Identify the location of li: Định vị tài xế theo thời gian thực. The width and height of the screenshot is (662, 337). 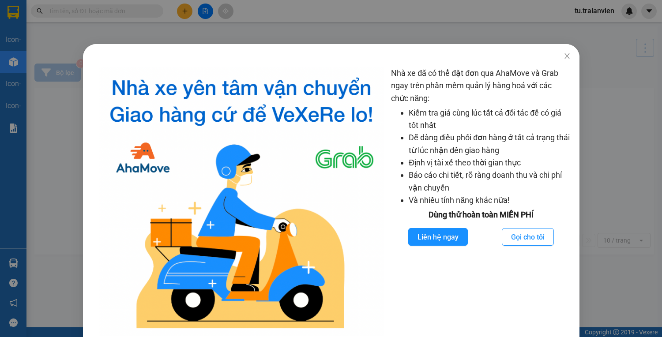
(489, 163).